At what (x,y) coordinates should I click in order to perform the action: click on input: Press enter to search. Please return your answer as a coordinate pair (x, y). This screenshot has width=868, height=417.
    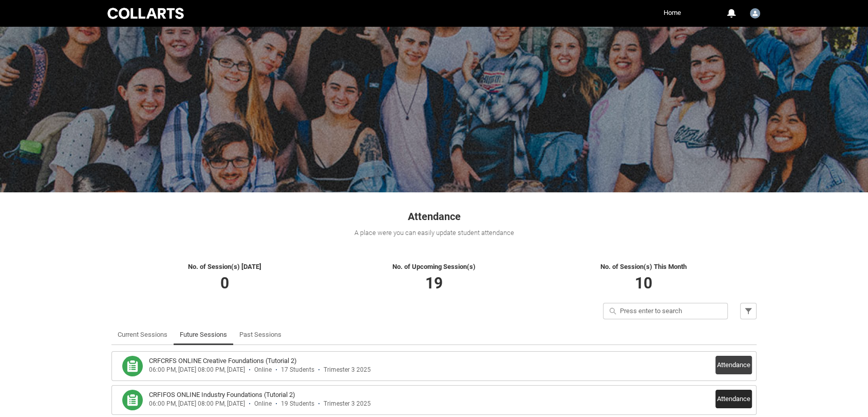
    Looking at the image, I should click on (665, 311).